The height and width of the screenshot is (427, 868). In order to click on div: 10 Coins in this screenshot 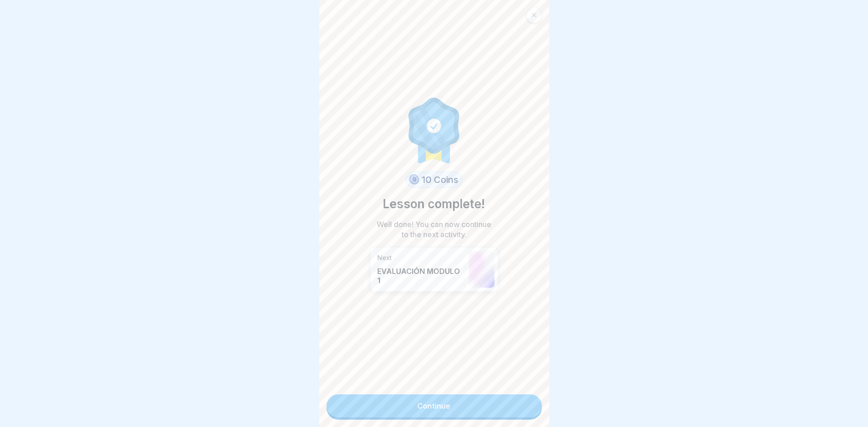, I will do `click(434, 180)`.